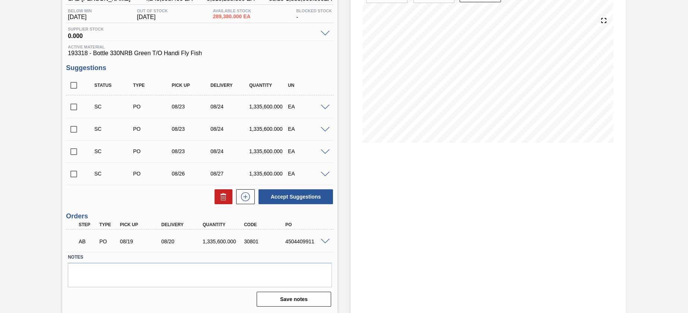 The height and width of the screenshot is (313, 688). Describe the element at coordinates (232, 16) in the screenshot. I see `span: 289,380.000 EA` at that location.